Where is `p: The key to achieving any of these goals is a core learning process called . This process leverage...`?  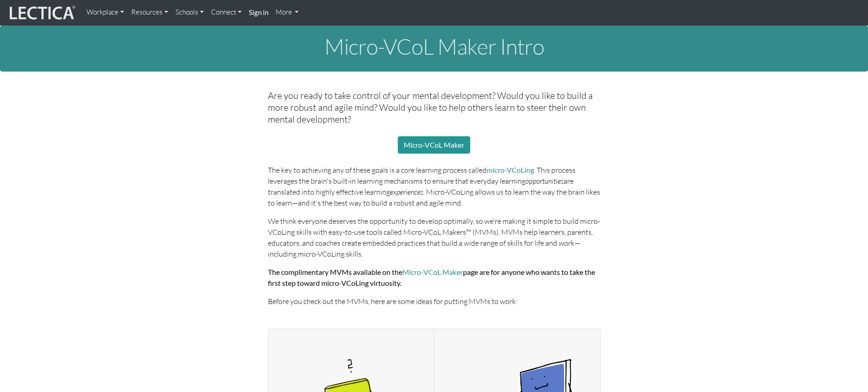
p: The key to achieving any of these goals is a core learning process called . This process leverage... is located at coordinates (434, 186).